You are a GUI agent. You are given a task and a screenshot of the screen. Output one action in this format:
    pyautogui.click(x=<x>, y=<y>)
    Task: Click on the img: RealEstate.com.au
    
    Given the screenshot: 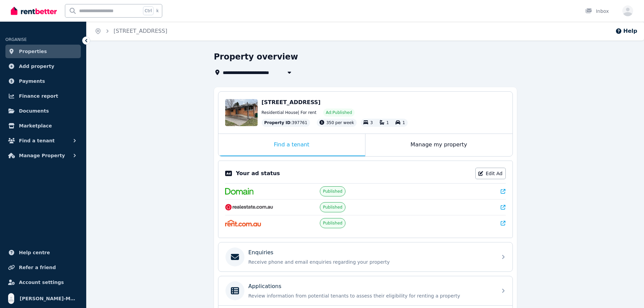 What is the action you would take?
    pyautogui.click(x=249, y=207)
    